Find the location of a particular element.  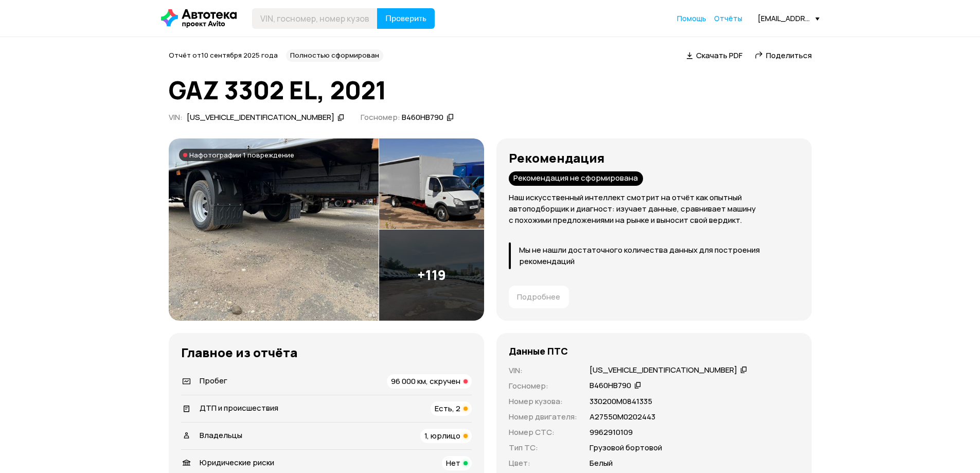

span: Скачать PDF is located at coordinates (719, 55).